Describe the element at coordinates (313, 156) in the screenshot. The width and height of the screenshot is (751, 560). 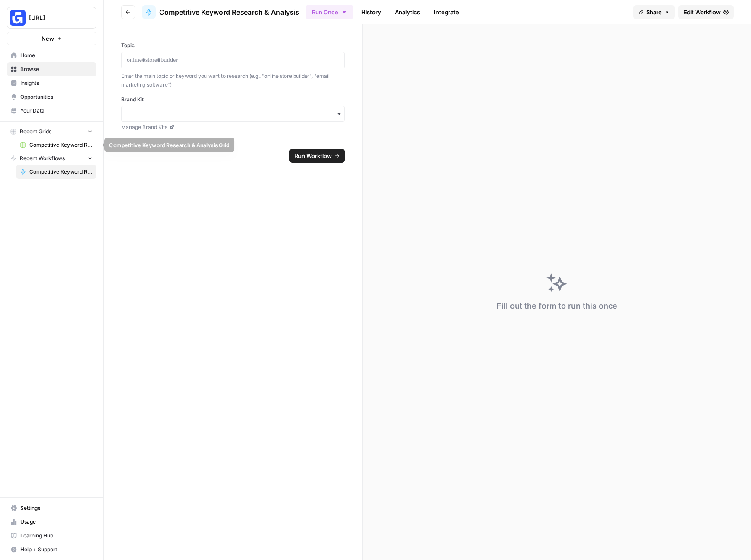
I see `span: Run Workflow` at that location.